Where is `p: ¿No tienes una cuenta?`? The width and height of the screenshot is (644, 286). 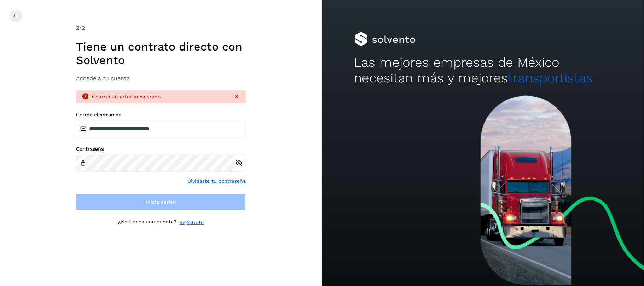
p: ¿No tienes una cuenta? is located at coordinates (147, 222).